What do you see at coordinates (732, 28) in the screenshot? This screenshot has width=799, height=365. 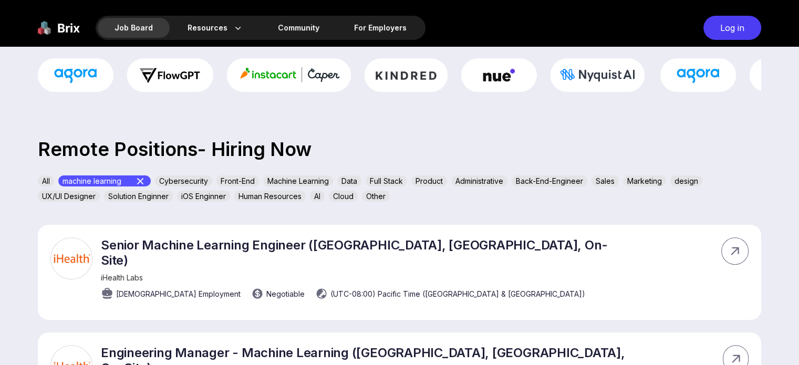 I see `div: Log in` at bounding box center [732, 28].